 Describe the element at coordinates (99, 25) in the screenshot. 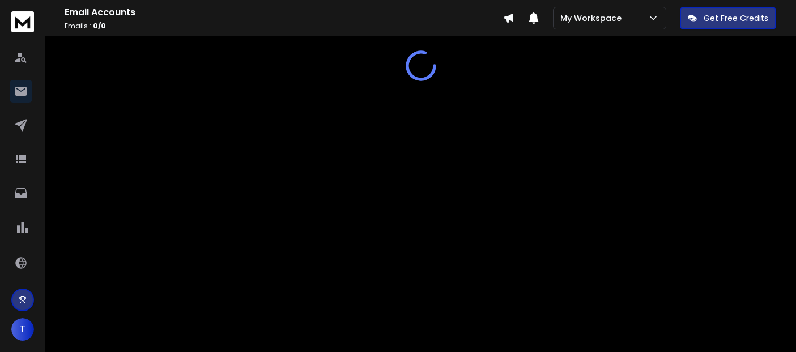

I see `span: 0 / 0` at that location.